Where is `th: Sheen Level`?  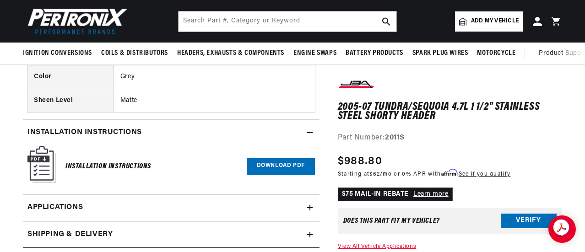 th: Sheen Level is located at coordinates (71, 100).